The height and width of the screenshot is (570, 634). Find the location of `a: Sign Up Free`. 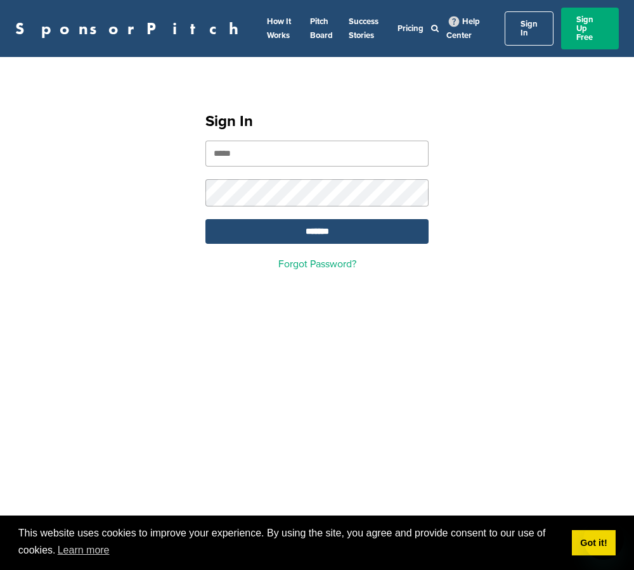

a: Sign Up Free is located at coordinates (589, 29).